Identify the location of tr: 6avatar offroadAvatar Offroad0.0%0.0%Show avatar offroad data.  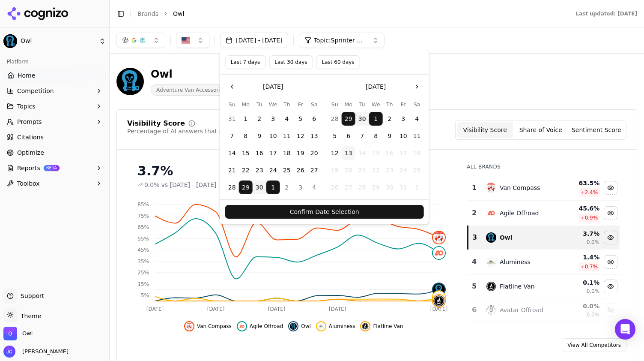
(543, 310).